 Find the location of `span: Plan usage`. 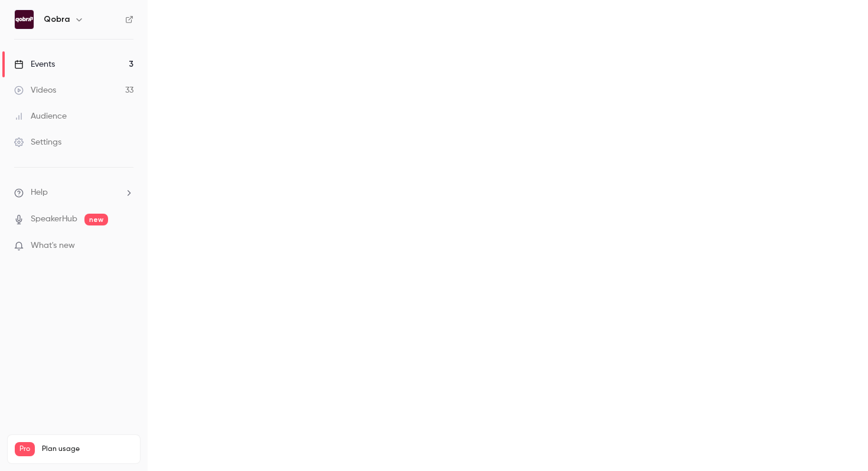

span: Plan usage is located at coordinates (87, 450).